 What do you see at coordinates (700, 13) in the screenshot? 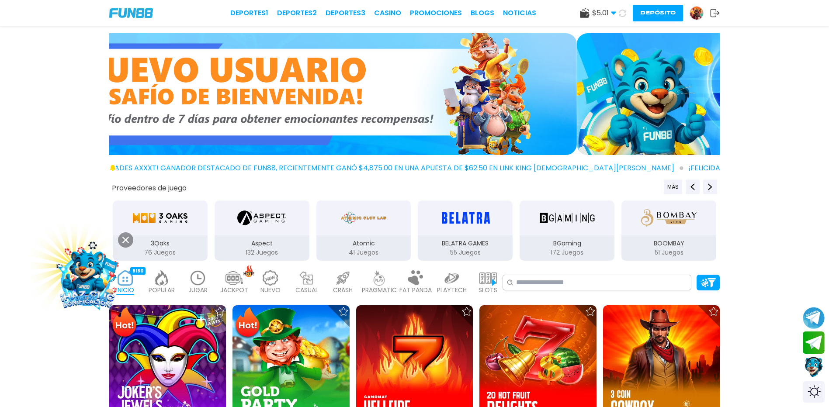
I see `a: Avatar` at bounding box center [700, 13].